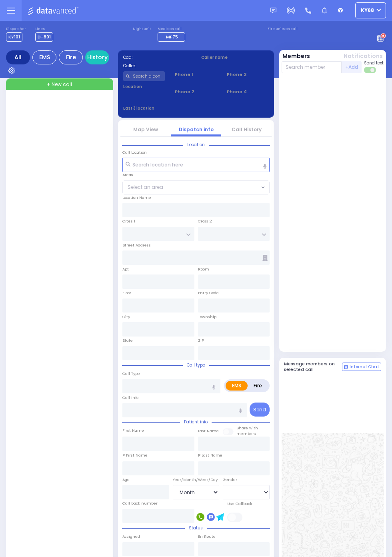 This screenshot has width=392, height=557. Describe the element at coordinates (129, 221) in the screenshot. I see `label: Cross 1` at that location.